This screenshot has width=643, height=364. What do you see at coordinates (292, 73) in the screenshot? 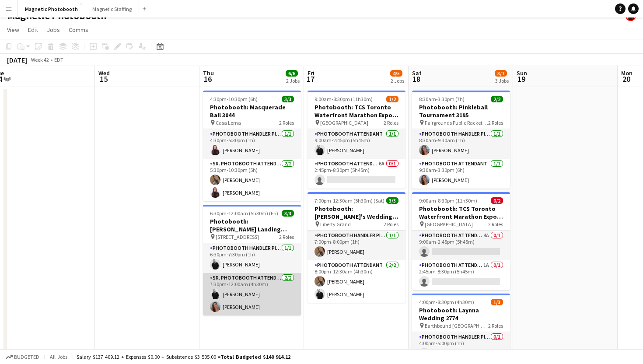
I see `span: 6/6` at bounding box center [292, 73].